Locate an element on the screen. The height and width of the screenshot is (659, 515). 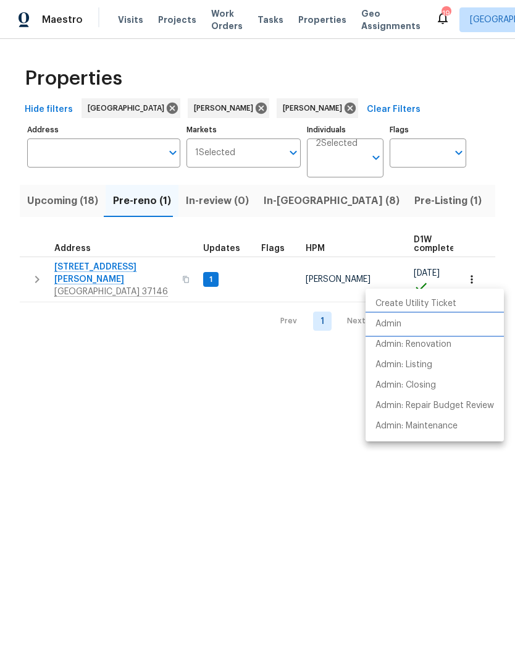
p: Admin: Maintenance is located at coordinates (416, 426).